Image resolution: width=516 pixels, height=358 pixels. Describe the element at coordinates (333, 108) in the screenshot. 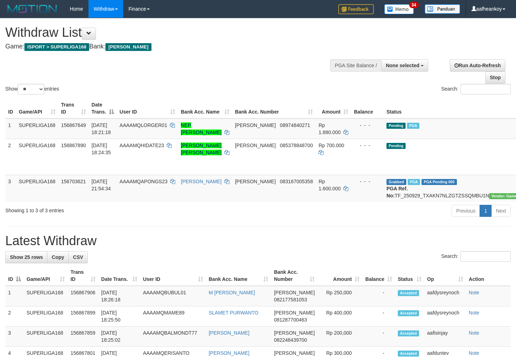

I see `th: Amount: activate to sort column ascending` at that location.